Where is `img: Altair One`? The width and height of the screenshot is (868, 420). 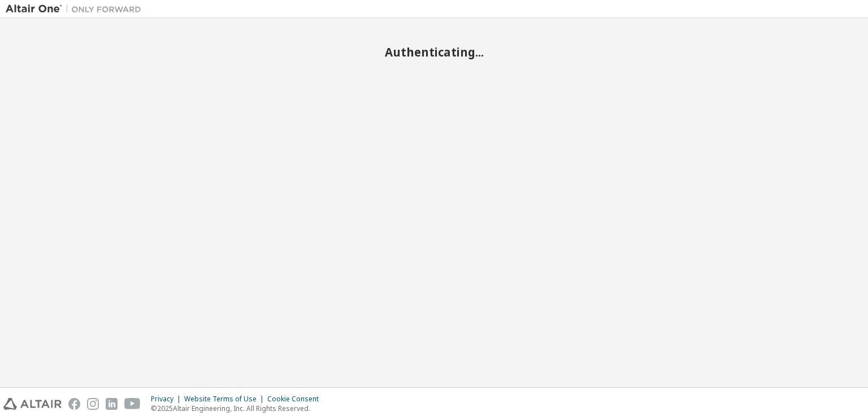 img: Altair One is located at coordinates (76, 9).